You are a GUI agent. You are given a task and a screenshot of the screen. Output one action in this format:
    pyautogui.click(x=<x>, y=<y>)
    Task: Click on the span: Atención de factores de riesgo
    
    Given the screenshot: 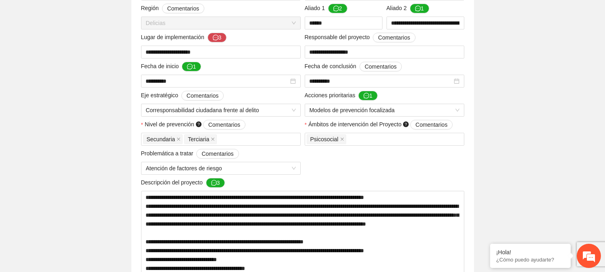 What is the action you would take?
    pyautogui.click(x=221, y=168)
    